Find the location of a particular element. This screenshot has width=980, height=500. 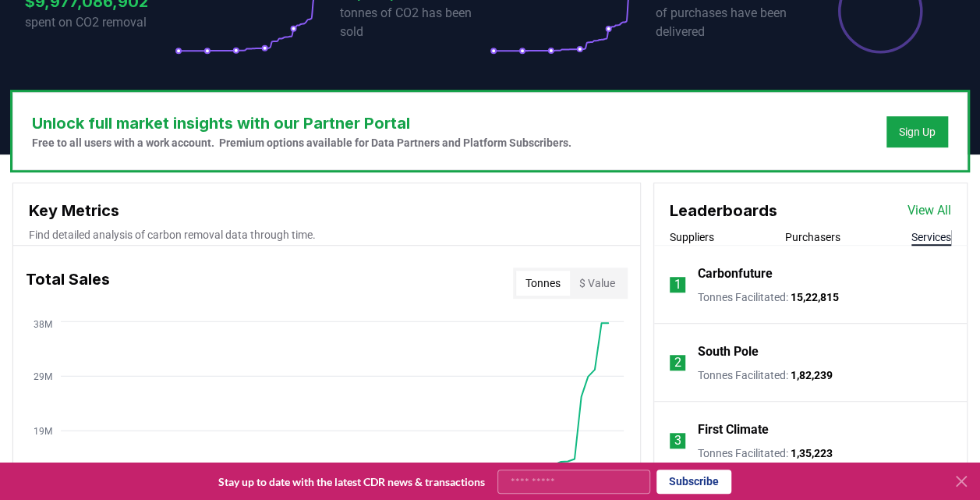

a: Carbonfuture is located at coordinates (735, 274).